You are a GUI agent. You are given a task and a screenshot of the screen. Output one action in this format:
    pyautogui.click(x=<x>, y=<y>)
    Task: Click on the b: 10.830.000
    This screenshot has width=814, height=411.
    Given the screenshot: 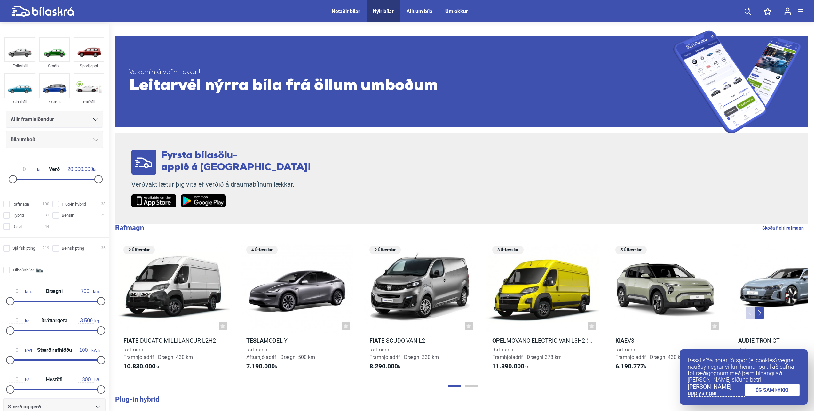 What is the action you would take?
    pyautogui.click(x=139, y=366)
    